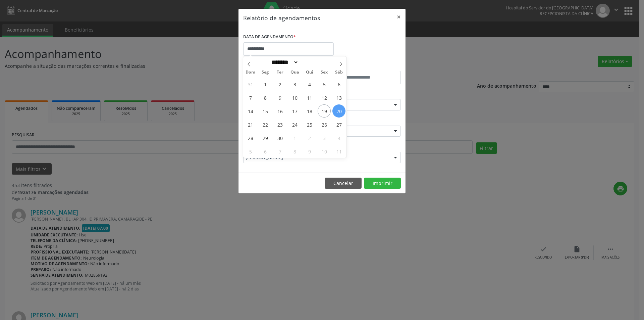 Image resolution: width=644 pixels, height=320 pixels. I want to click on span: Setembro 8, 2025, so click(265, 97).